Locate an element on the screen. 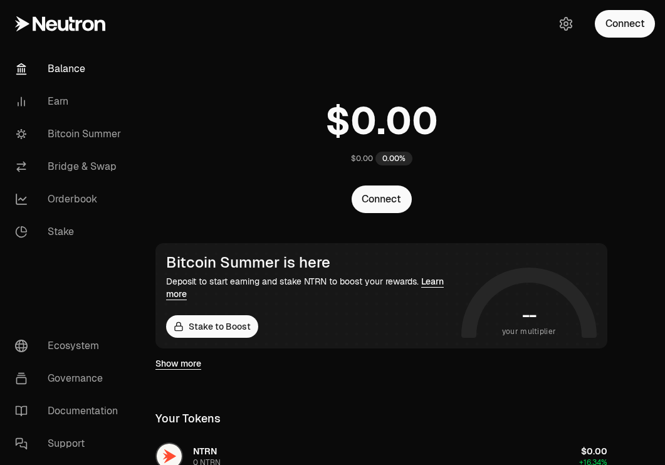 Image resolution: width=665 pixels, height=465 pixels. a: Support is located at coordinates (70, 444).